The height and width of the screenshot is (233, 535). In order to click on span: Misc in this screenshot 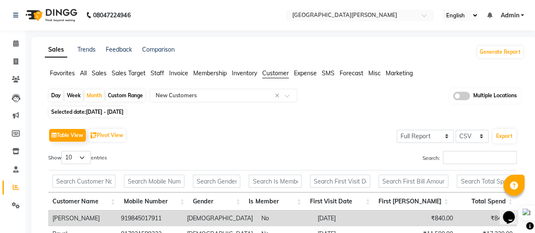, I will do `click(375, 73)`.